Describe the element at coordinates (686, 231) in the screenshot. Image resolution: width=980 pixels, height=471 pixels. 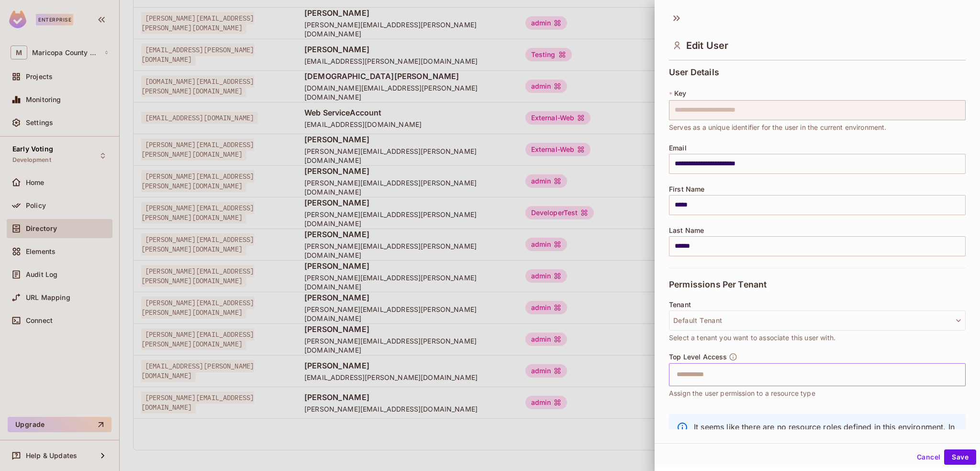
I see `span: Last Name` at that location.